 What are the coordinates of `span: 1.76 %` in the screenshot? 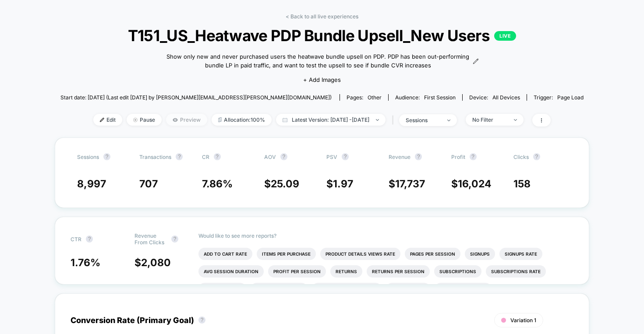 It's located at (86, 263).